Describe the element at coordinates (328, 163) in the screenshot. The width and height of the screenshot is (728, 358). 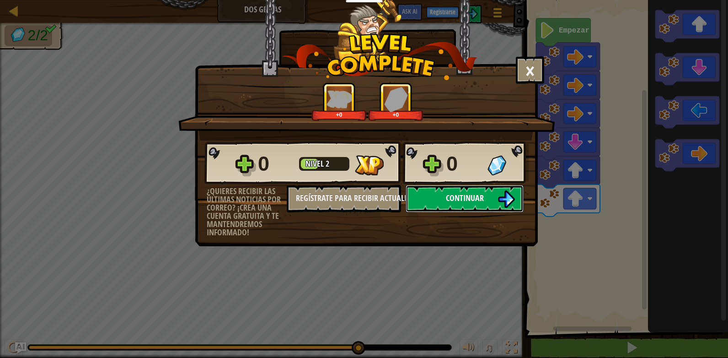
I see `span: 2` at that location.